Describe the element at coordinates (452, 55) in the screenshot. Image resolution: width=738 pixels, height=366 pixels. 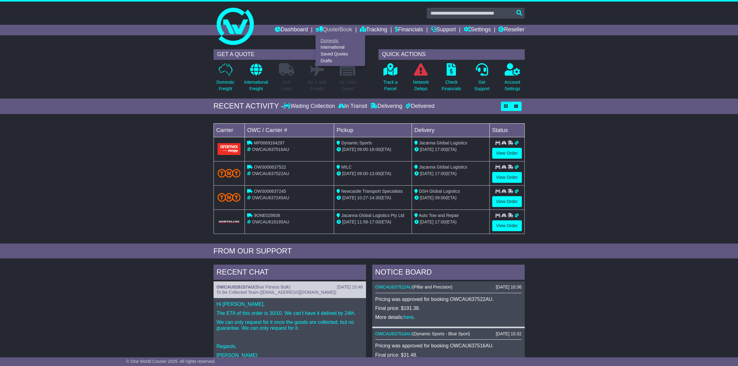
I see `div: QUICK ACTIONS` at that location.